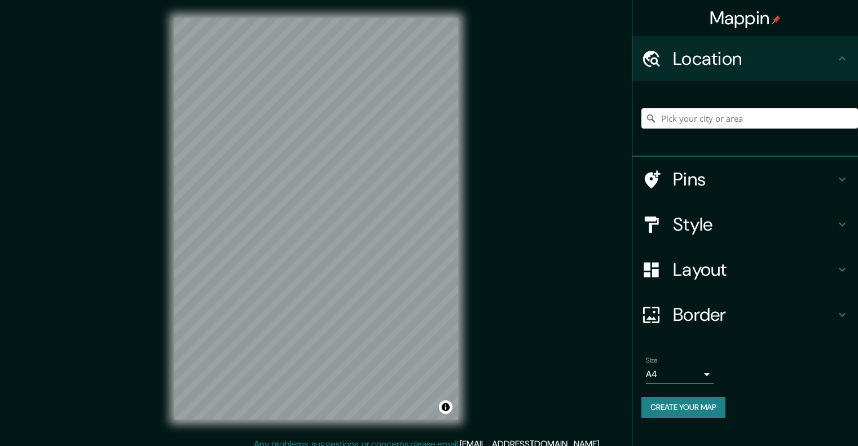 Image resolution: width=858 pixels, height=446 pixels. Describe the element at coordinates (754, 59) in the screenshot. I see `h4: Location` at that location.